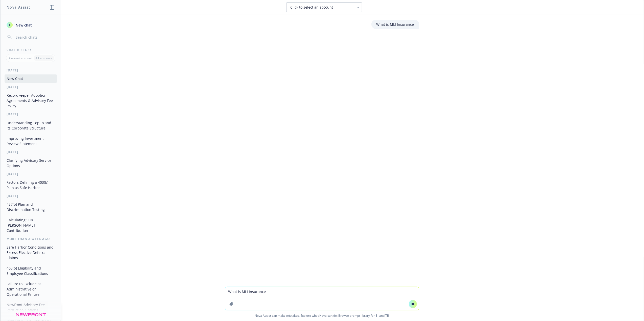 Image resolution: width=644 pixels, height=321 pixels. I want to click on button: Recordkeeper Adoption Agreements & Advisory Fee Policy, so click(31, 100).